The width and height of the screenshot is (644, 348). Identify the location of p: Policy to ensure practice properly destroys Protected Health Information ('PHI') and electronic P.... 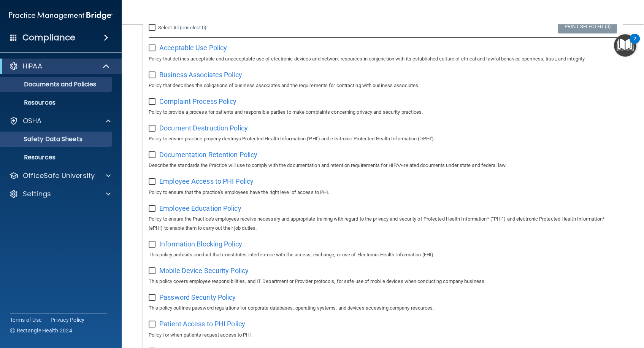
(383, 139).